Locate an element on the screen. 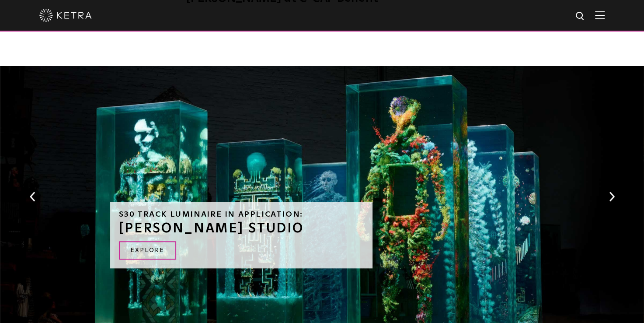  img: search icon is located at coordinates (580, 16).